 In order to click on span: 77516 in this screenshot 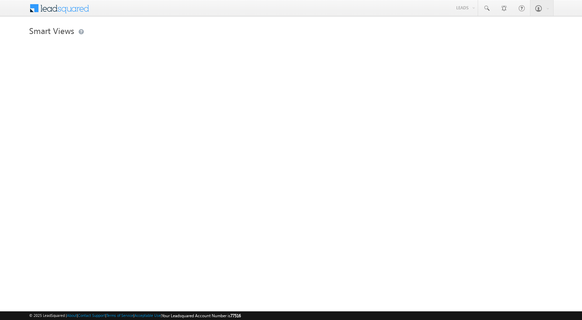, I will do `click(235, 315)`.